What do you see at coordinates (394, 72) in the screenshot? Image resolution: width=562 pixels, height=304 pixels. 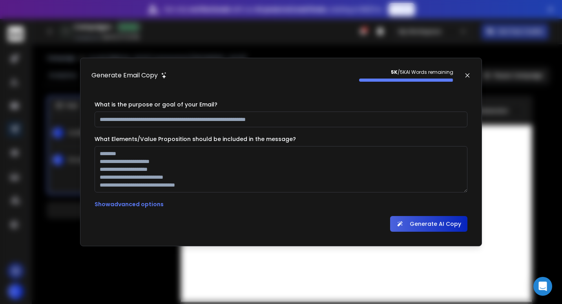 I see `strong: 5K` at bounding box center [394, 72].